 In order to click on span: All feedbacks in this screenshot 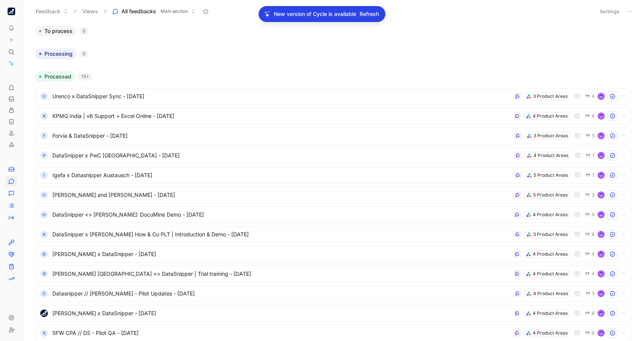, I will do `click(138, 12)`.